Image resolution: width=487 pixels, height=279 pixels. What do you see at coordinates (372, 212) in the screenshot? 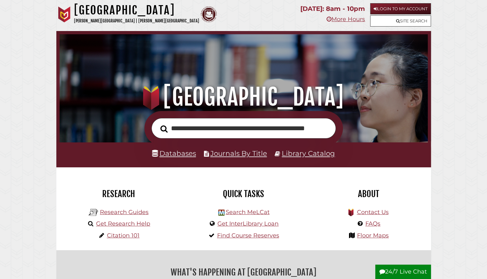
I see `a: Contact Us` at bounding box center [372, 212].